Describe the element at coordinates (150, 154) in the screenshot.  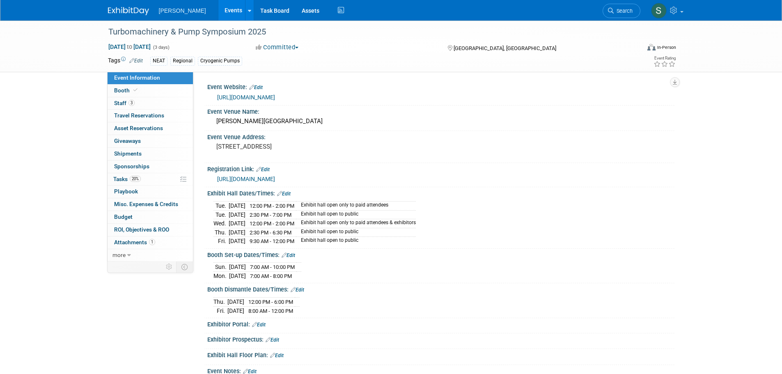
I see `a: Shipments` at that location.